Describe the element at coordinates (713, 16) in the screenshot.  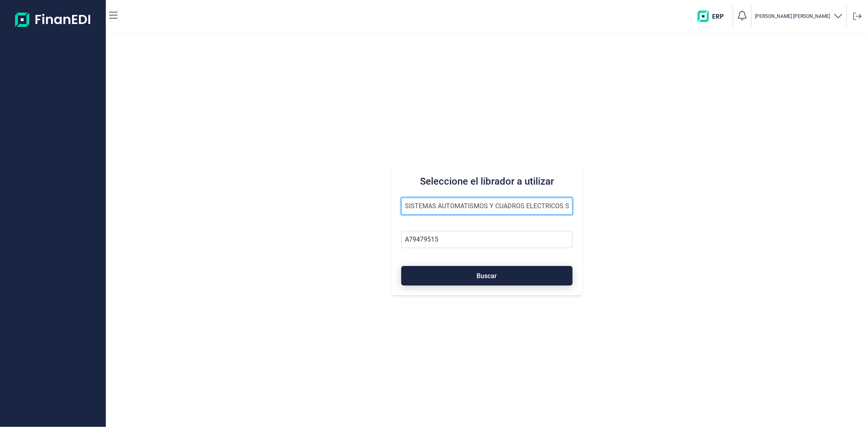
I see `img: erp` at that location.